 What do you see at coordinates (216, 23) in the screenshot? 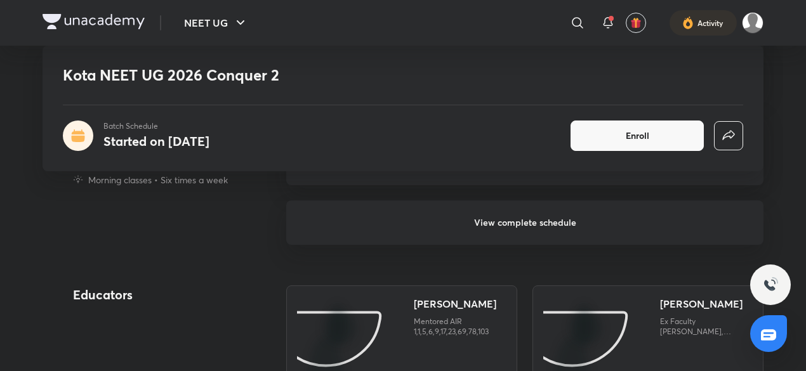
I see `button: NEET UG` at bounding box center [216, 23].